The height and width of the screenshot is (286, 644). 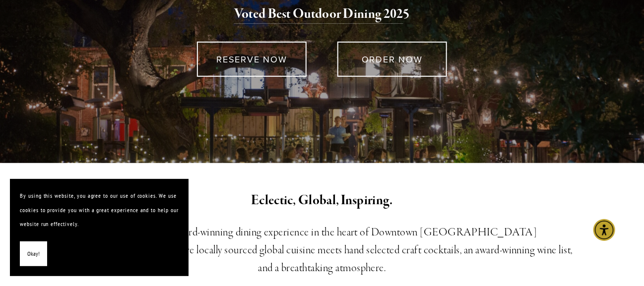 I want to click on div: Accessibility Menu, so click(x=604, y=230).